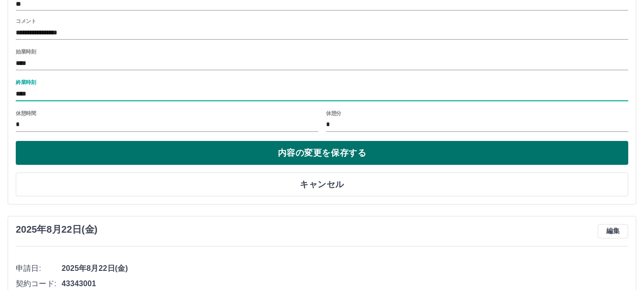  I want to click on button: キャンセル, so click(322, 184).